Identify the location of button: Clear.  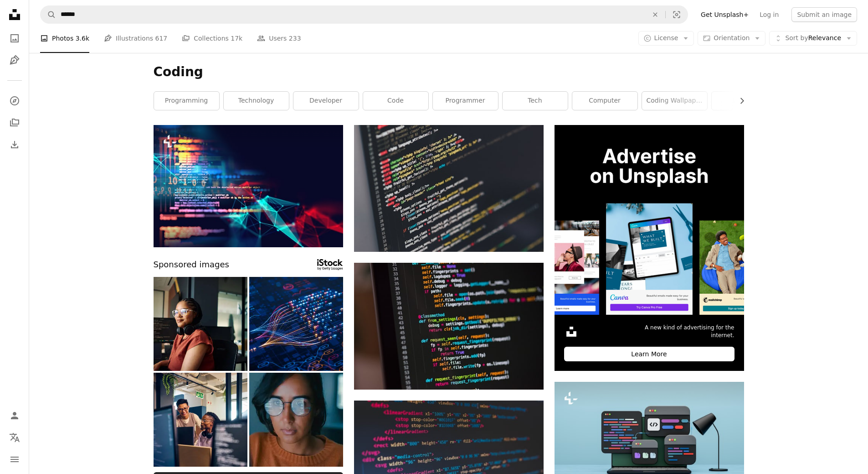
(655, 14).